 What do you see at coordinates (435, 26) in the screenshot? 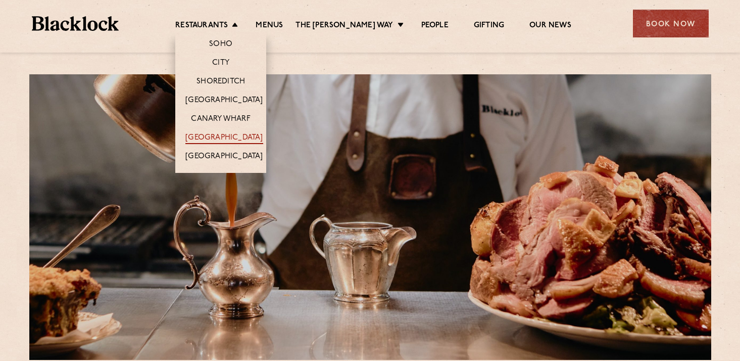
I see `a: People` at bounding box center [435, 26].